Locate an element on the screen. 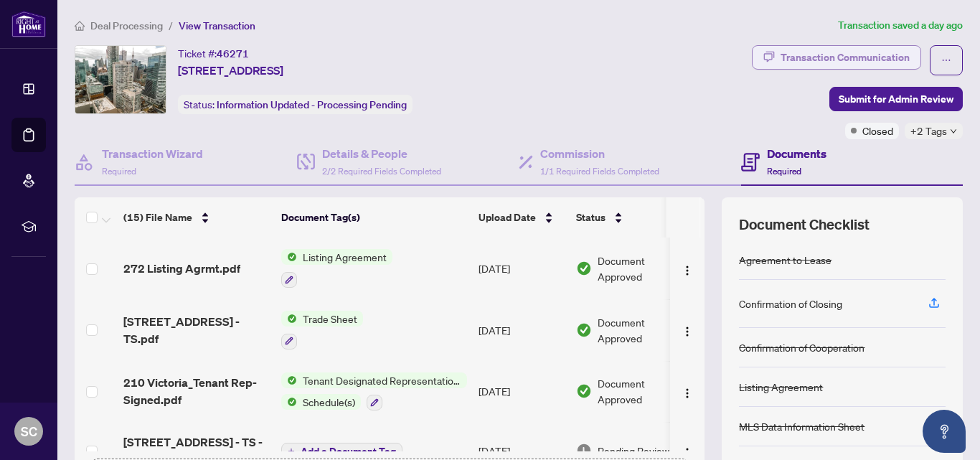  th: Document Tag(s) is located at coordinates (374, 218).